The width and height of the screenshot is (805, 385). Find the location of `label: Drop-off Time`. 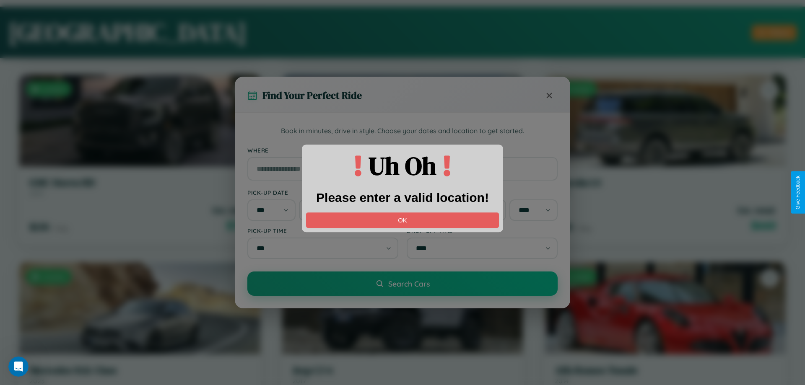

label: Drop-off Time is located at coordinates (482, 231).